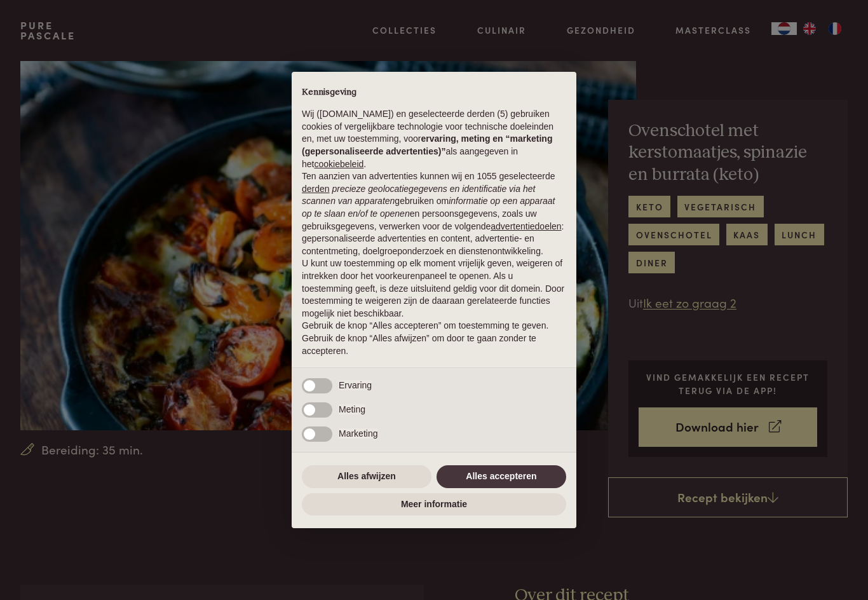 Image resolution: width=868 pixels, height=600 pixels. Describe the element at coordinates (434, 505) in the screenshot. I see `button: Meer informatie` at that location.